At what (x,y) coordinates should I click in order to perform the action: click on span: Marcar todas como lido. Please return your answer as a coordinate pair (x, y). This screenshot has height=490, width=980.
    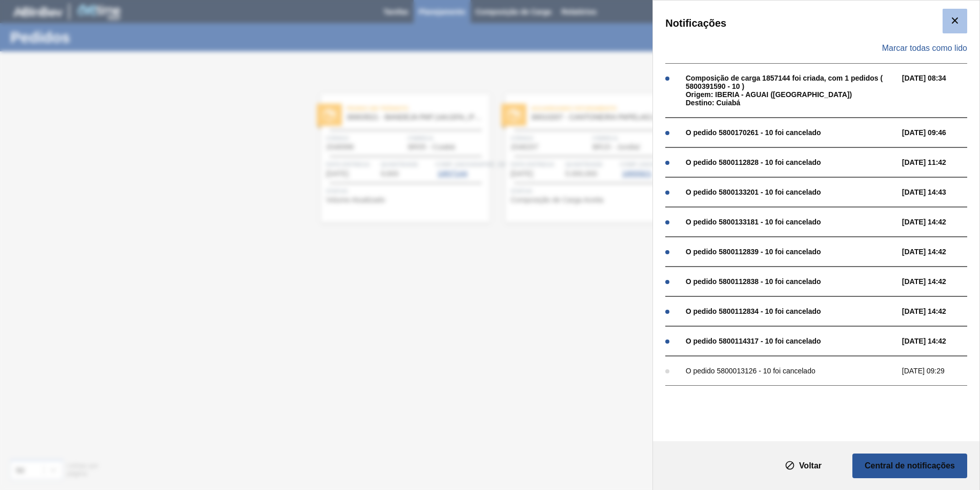
    Looking at the image, I should click on (925, 48).